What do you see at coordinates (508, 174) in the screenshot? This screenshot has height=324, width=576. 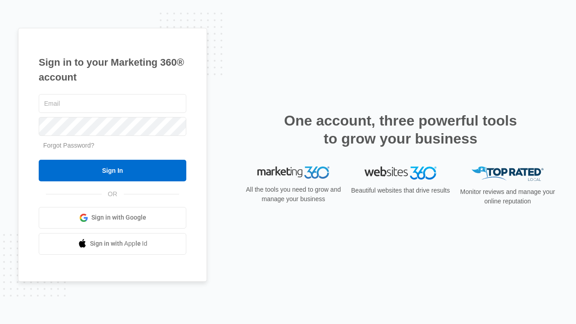 I see `img: Top Rated Local` at bounding box center [508, 174].